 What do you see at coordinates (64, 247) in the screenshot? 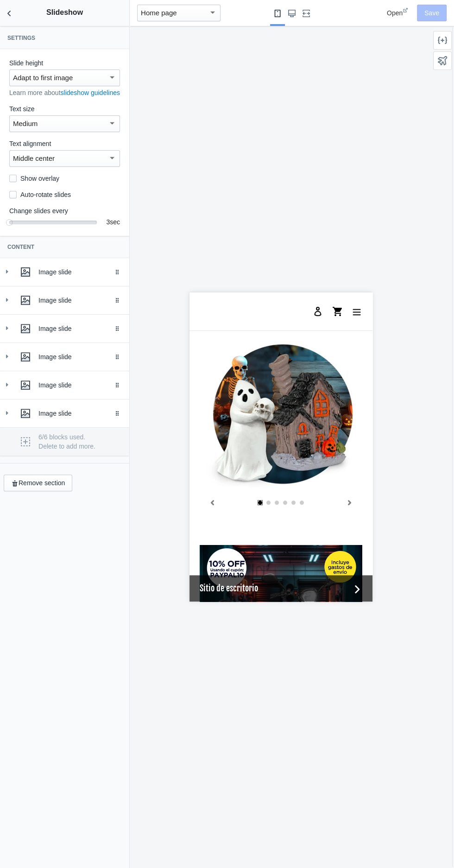
I see `h3: Content` at bounding box center [64, 247].